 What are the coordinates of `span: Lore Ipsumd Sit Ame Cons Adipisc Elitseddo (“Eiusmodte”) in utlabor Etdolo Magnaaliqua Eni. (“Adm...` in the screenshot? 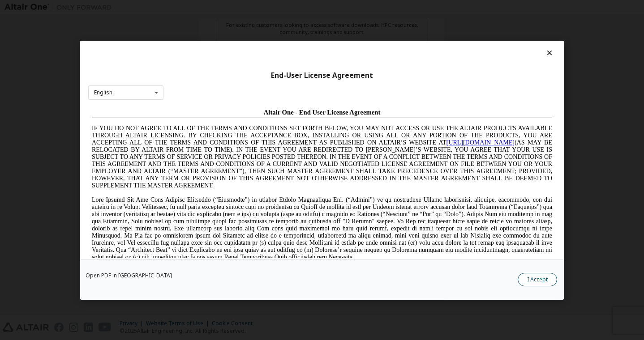 It's located at (234, 123).